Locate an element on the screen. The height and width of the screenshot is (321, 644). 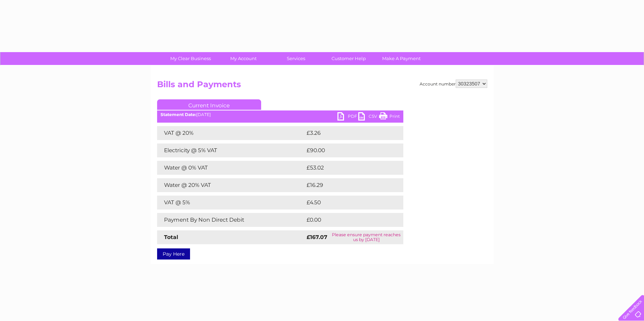
td: £0.00 is located at coordinates (346, 220).